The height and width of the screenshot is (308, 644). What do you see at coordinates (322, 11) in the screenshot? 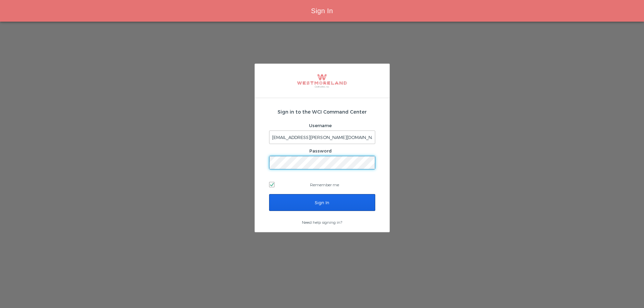
I see `span: Sign In` at bounding box center [322, 11].